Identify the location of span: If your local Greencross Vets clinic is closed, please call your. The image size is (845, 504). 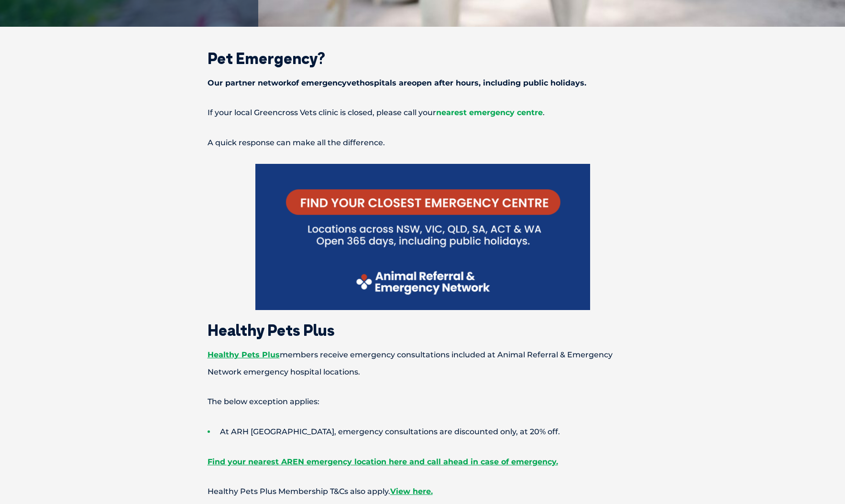
(322, 112).